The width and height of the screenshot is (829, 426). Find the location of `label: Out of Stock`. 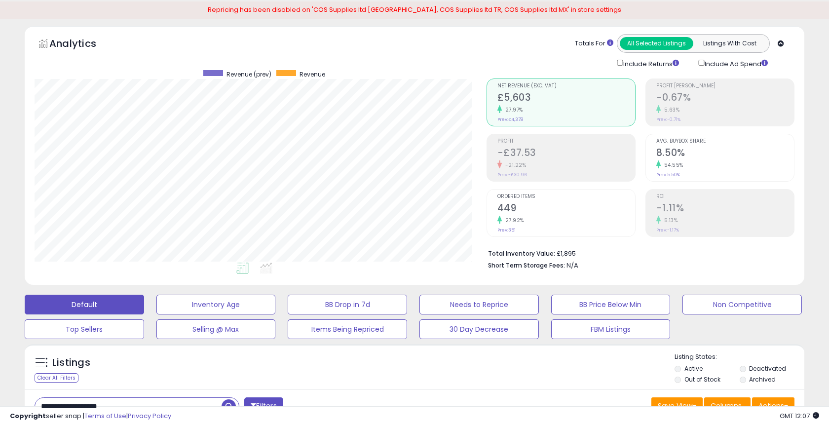

label: Out of Stock is located at coordinates (703, 379).